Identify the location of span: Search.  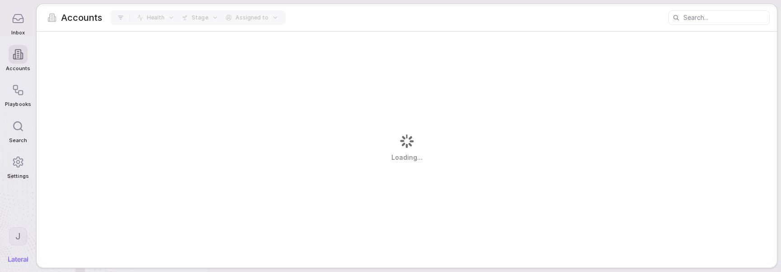
(18, 140).